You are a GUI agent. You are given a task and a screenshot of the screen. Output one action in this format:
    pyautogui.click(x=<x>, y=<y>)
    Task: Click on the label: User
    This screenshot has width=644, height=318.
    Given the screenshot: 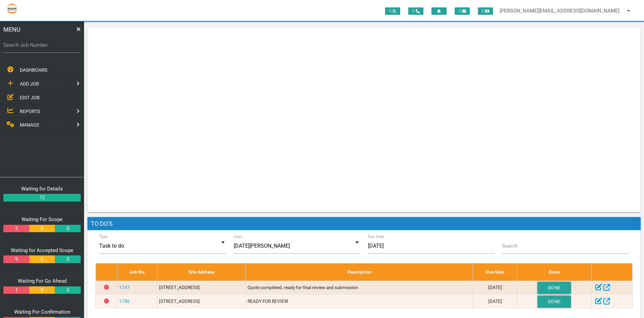 What is the action you would take?
    pyautogui.click(x=238, y=237)
    